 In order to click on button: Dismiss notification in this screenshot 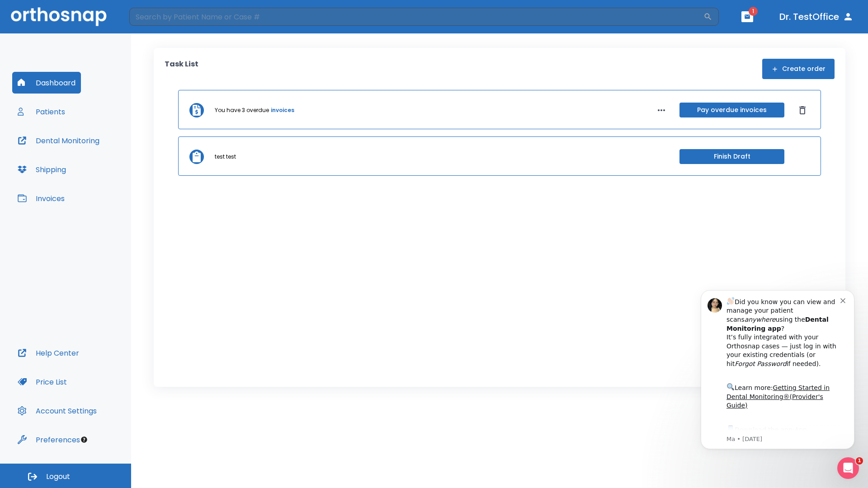, I will do `click(157, 21)`.